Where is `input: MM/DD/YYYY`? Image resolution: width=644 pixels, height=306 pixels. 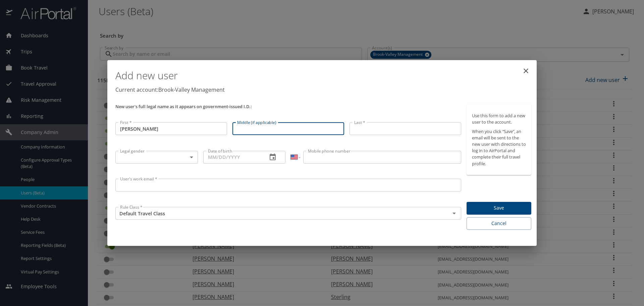
input: MM/DD/YYYY is located at coordinates (233, 157).